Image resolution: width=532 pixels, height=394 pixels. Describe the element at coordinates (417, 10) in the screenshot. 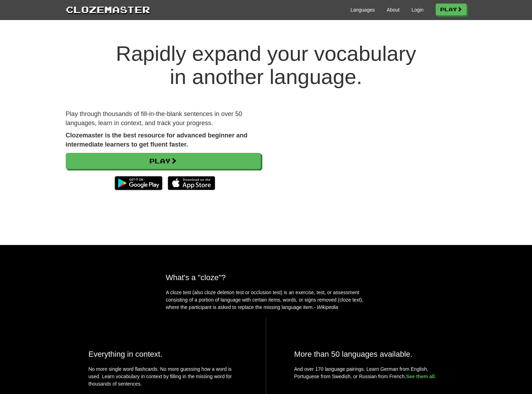

I see `a: Login` at that location.